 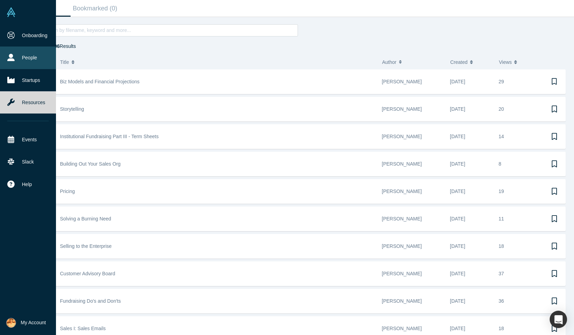 What do you see at coordinates (11, 323) in the screenshot?
I see `img: Sumina Koiso's Account` at bounding box center [11, 323].